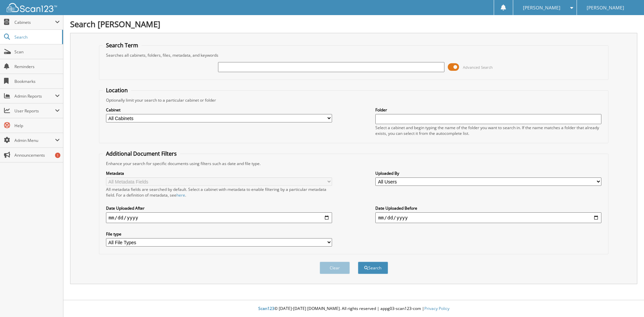 The width and height of the screenshot is (644, 317). What do you see at coordinates (354, 164) in the screenshot?
I see `div: Enhance your search for specific documents using filters such as date and file type.` at bounding box center [354, 164].